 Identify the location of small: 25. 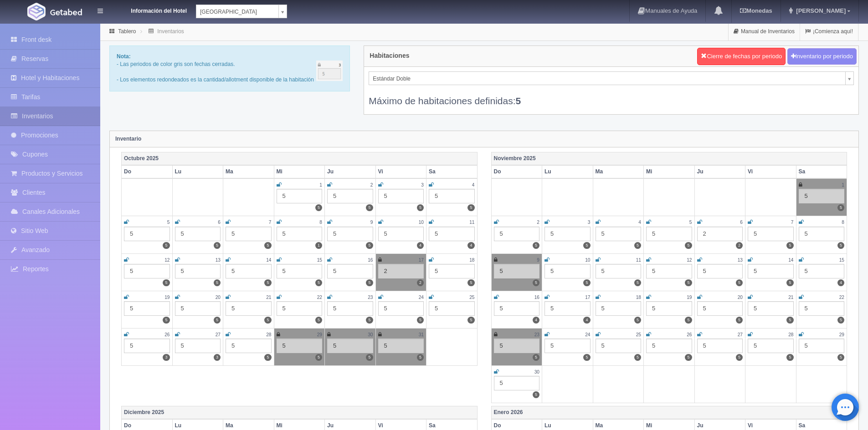
(472, 297).